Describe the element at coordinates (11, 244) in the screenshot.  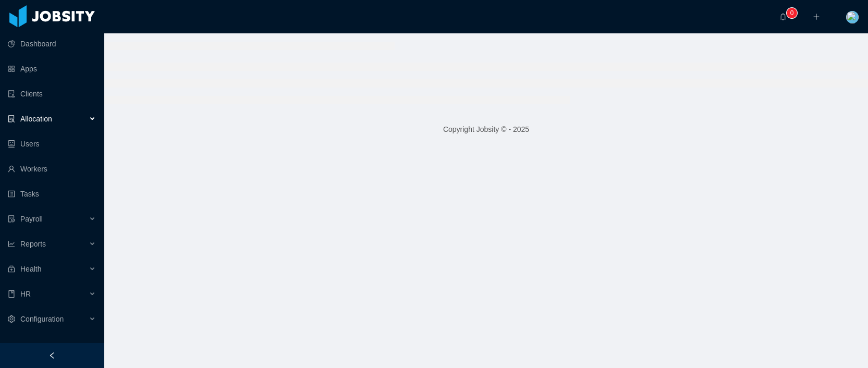
I see `i: icon: line-chart` at that location.